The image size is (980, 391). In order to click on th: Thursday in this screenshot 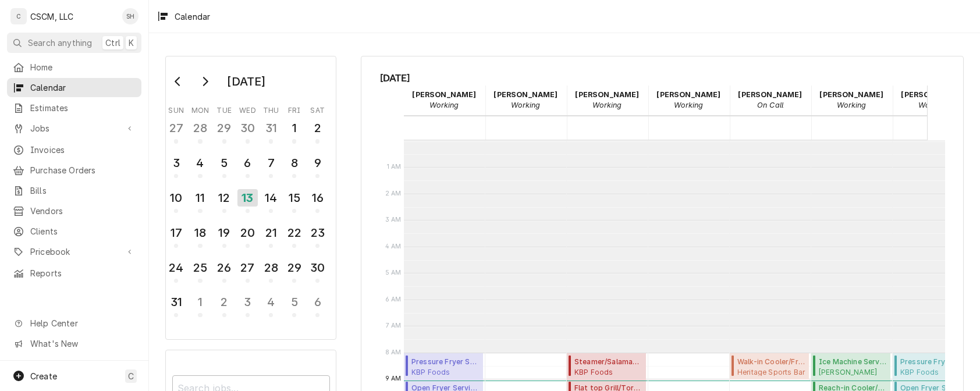, I will do `click(271, 109)`.